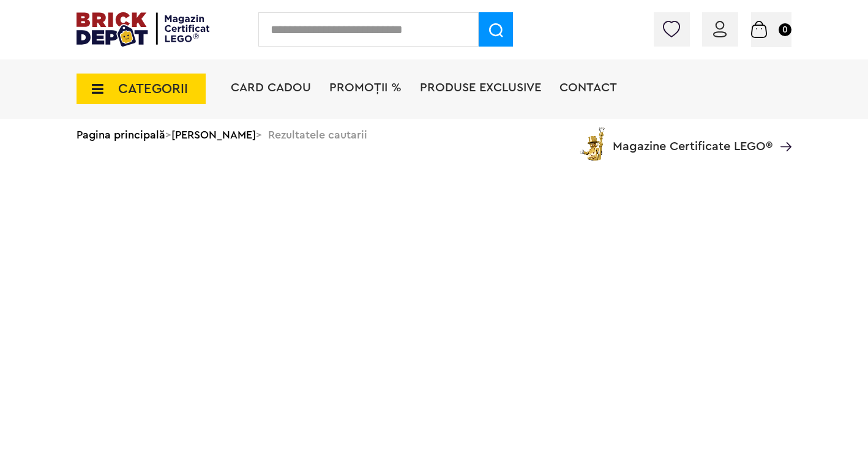 Image resolution: width=868 pixels, height=470 pixels. Describe the element at coordinates (693, 139) in the screenshot. I see `span: Magazine Certificate LEGO®` at that location.